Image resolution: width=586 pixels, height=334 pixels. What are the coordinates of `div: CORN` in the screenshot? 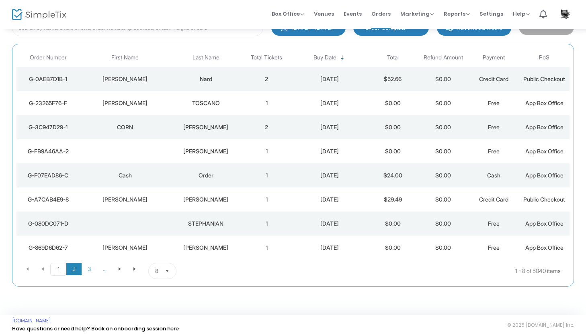 It's located at (125, 127).